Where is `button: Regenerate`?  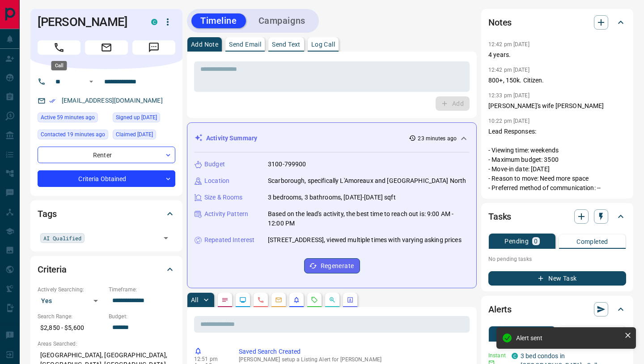 button: Regenerate is located at coordinates (332, 266).